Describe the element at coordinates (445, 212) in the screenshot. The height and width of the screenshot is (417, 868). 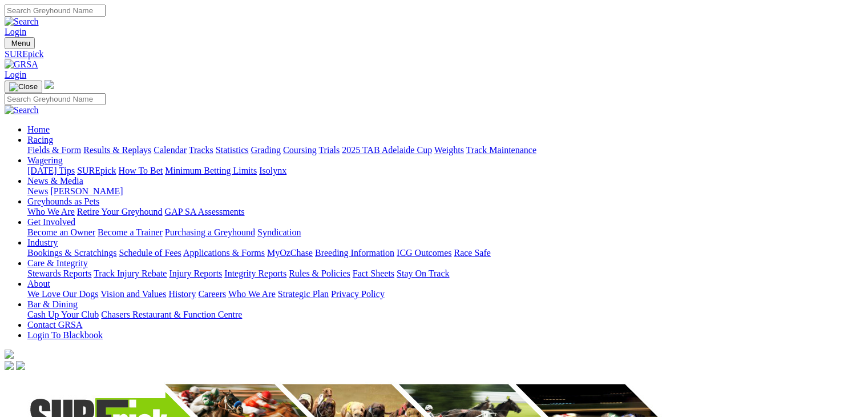
I see `div: Greyhounds as Pets` at that location.